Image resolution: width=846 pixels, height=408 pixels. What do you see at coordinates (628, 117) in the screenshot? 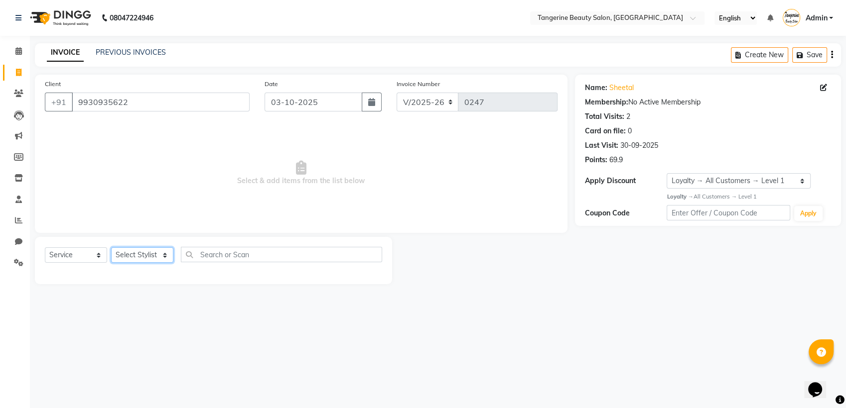
I see `div: 2` at bounding box center [628, 117].